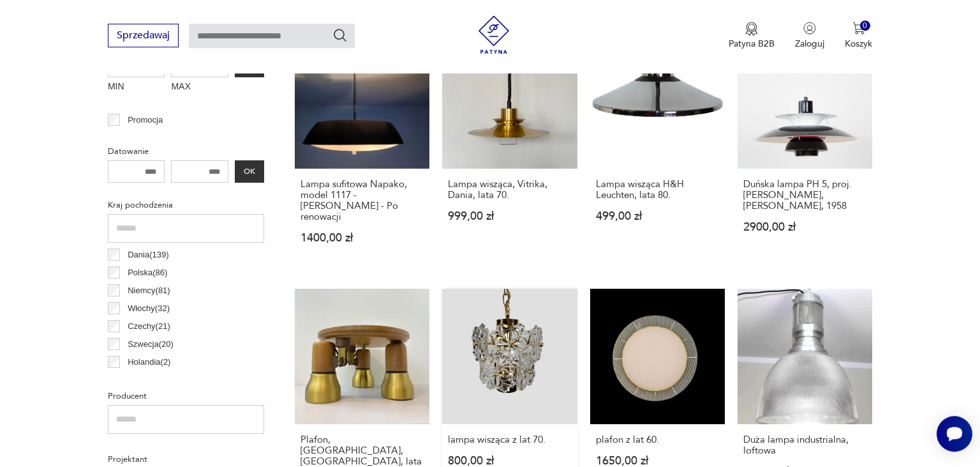 Image resolution: width=980 pixels, height=467 pixels. Describe the element at coordinates (137, 87) in the screenshot. I see `label: MIN` at that location.